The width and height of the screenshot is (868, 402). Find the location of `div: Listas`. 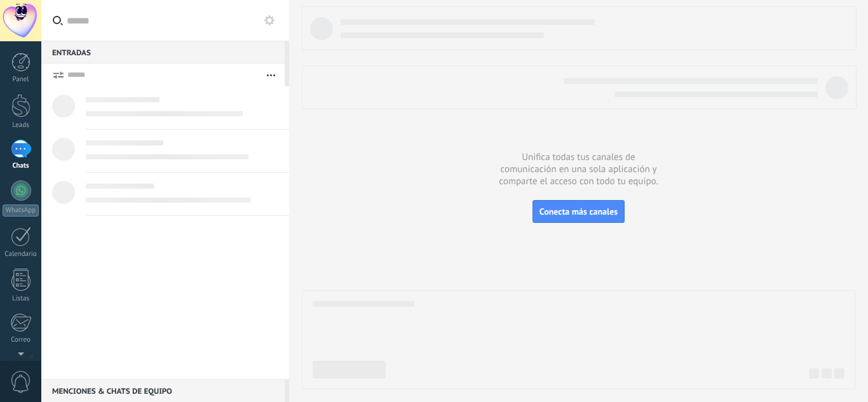

div: Listas is located at coordinates (21, 299).